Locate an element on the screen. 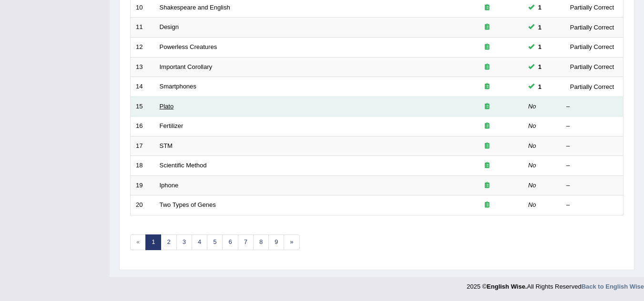 The image size is (644, 301). a: Important Corollary is located at coordinates (186, 67).